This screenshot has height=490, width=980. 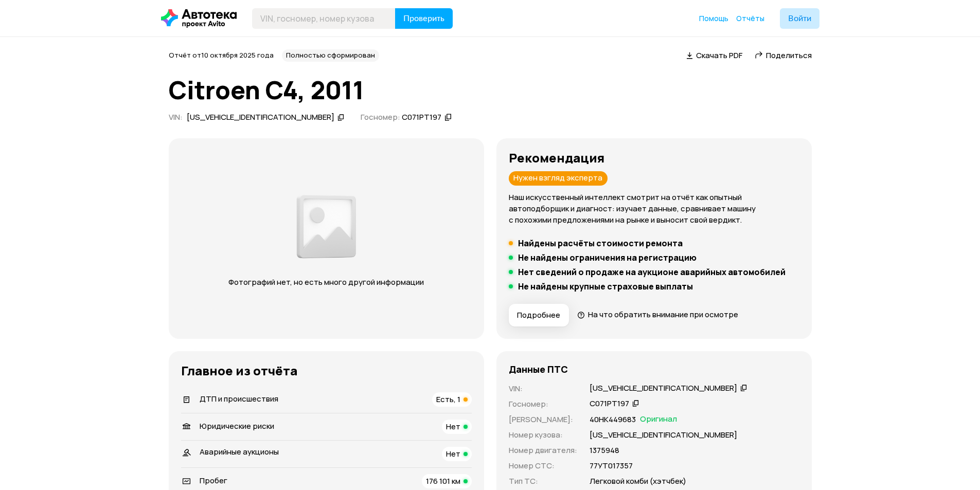 What do you see at coordinates (607, 258) in the screenshot?
I see `h5: Не найдены ограничения на регистрацию` at bounding box center [607, 258].